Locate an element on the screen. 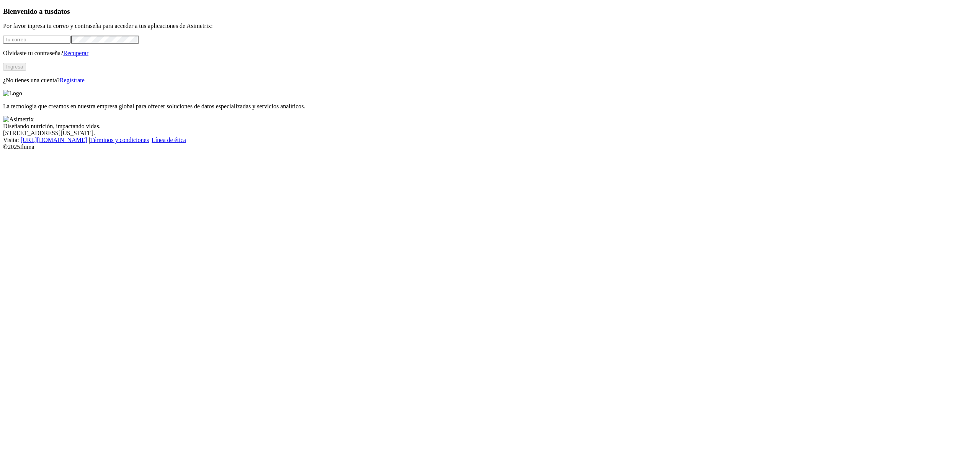 Image resolution: width=980 pixels, height=454 pixels. p: La tecnología que creamos en nuestra empresa global para ofrecer soluciones de datos especializad... is located at coordinates (490, 107).